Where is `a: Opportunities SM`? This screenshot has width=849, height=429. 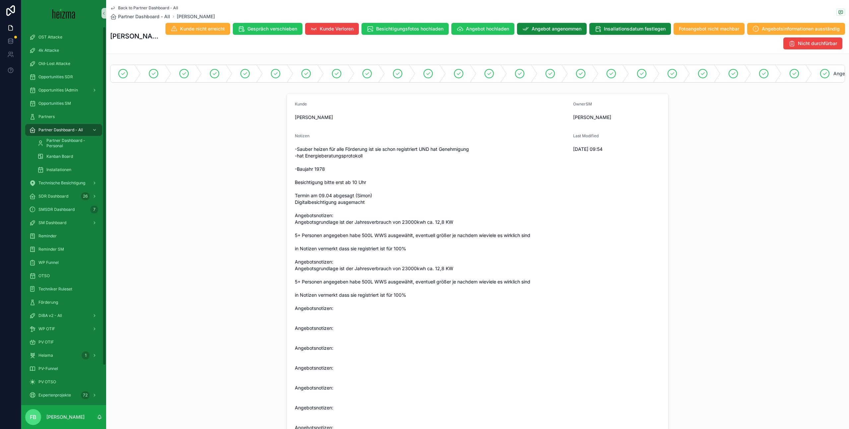
a: Opportunities SM is located at coordinates (64, 103).